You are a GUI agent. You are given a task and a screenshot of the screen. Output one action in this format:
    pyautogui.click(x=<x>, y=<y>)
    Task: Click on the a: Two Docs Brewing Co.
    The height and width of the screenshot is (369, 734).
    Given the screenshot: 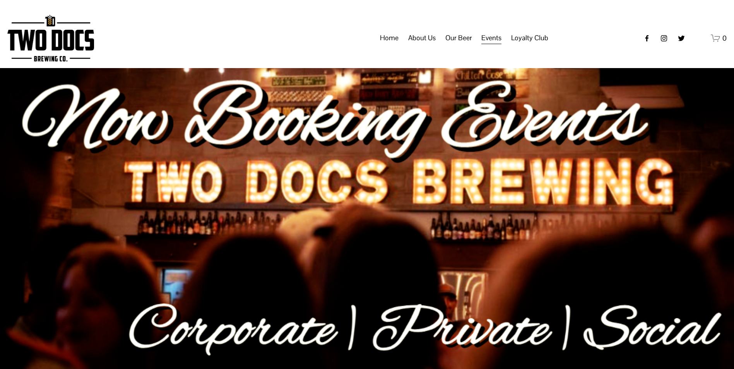 What is the action you would take?
    pyautogui.click(x=51, y=38)
    